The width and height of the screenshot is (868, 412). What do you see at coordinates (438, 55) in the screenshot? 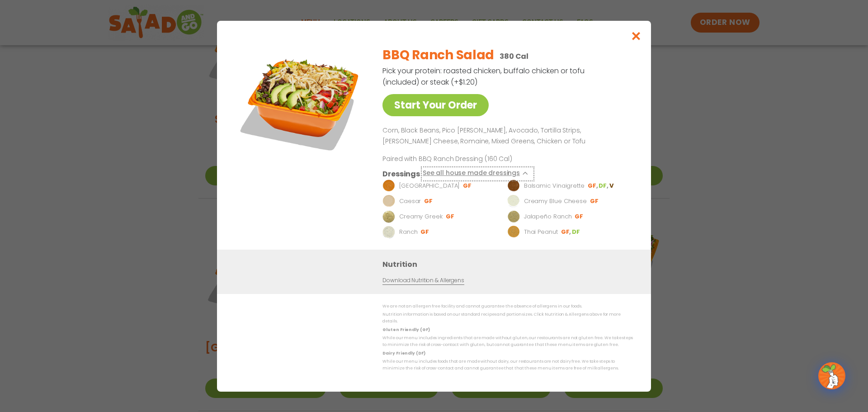
I see `h2: BBQ Ranch Salad` at bounding box center [438, 55].